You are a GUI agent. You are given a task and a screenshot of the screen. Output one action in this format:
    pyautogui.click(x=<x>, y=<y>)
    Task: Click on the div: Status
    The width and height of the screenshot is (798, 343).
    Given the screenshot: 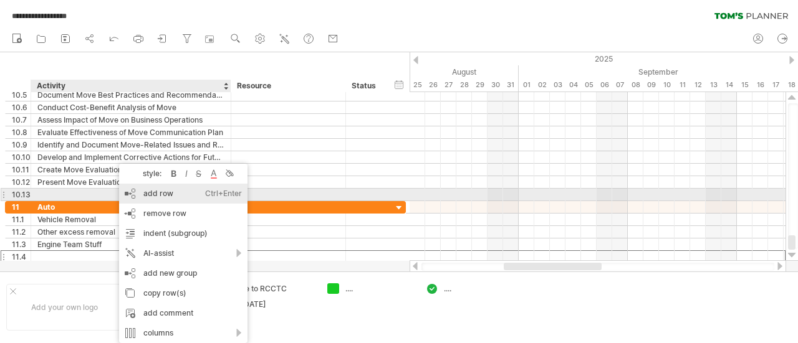 What is the action you would take?
    pyautogui.click(x=365, y=86)
    